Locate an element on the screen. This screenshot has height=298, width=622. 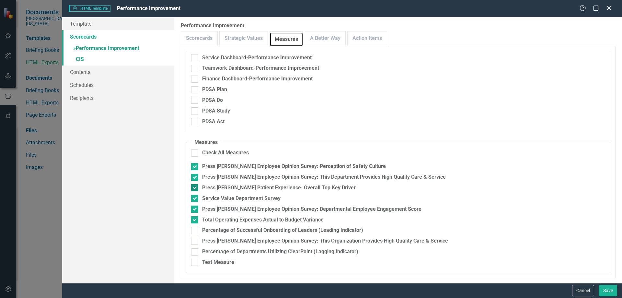
label: Performance Improvement is located at coordinates (398, 26).